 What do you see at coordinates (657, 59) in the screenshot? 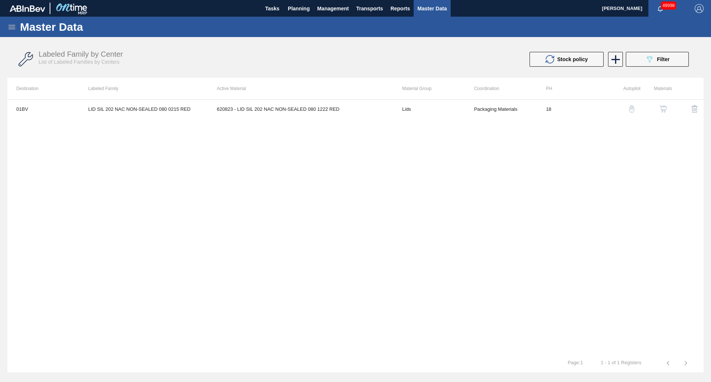
I see `button: Filter` at bounding box center [657, 59].